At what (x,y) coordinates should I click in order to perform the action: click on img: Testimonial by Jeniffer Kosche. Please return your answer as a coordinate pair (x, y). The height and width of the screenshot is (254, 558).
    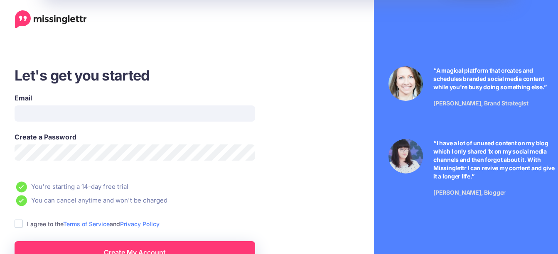
    Looking at the image, I should click on (405, 156).